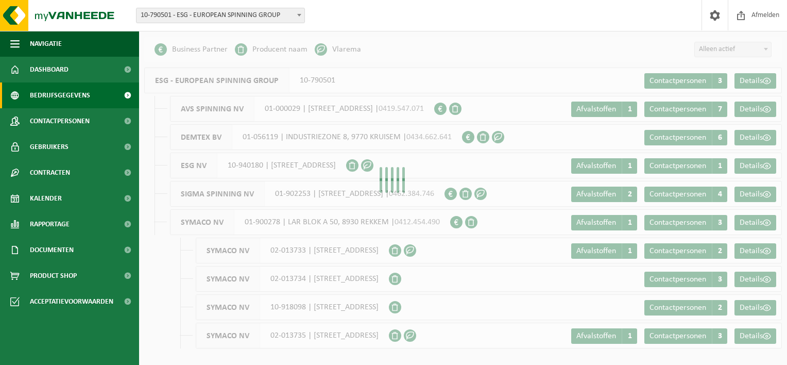 This screenshot has width=787, height=365. Describe the element at coordinates (52, 250) in the screenshot. I see `span: Documenten` at that location.